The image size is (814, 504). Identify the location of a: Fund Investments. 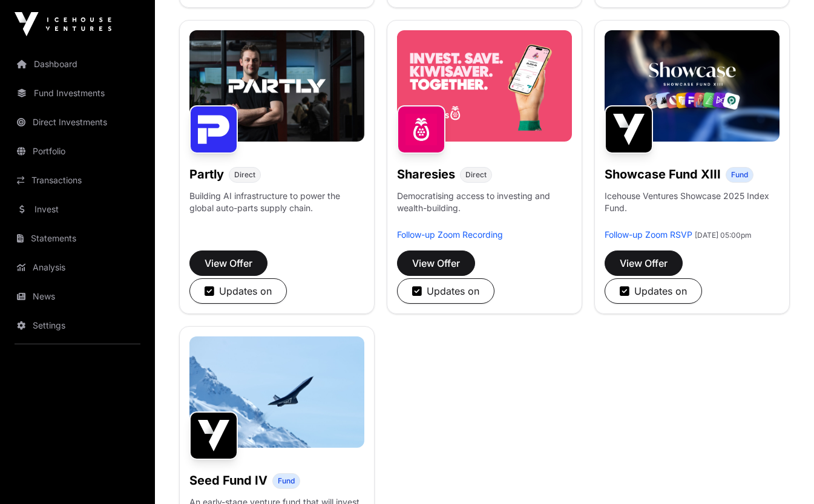
(77, 93).